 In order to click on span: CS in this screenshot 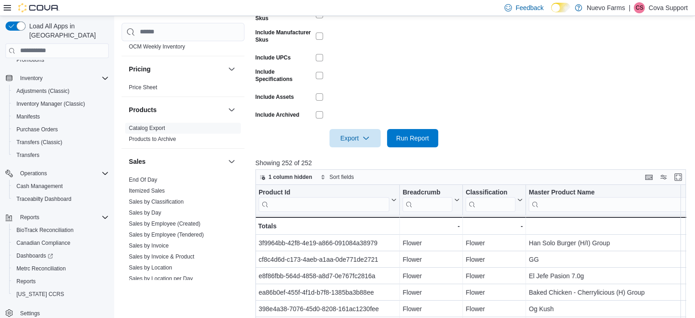, I will do `click(639, 8)`.